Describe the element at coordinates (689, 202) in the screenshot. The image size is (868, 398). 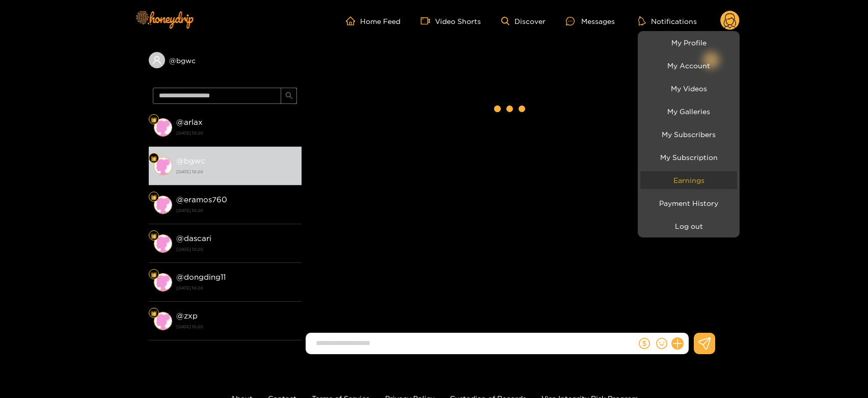
I see `a: Payment History` at that location.